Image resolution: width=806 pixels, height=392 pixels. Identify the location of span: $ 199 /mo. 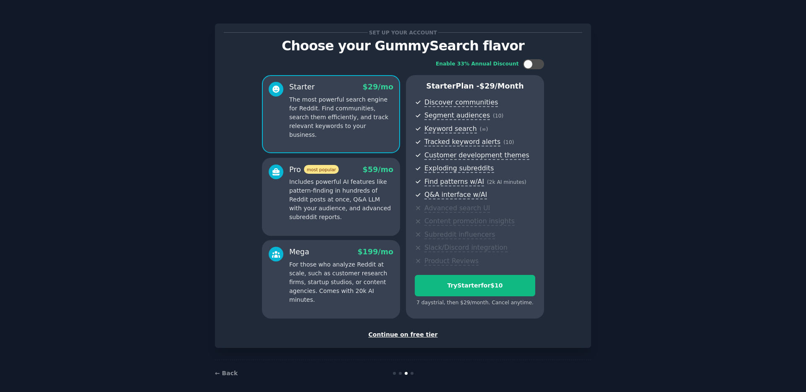
(375, 252).